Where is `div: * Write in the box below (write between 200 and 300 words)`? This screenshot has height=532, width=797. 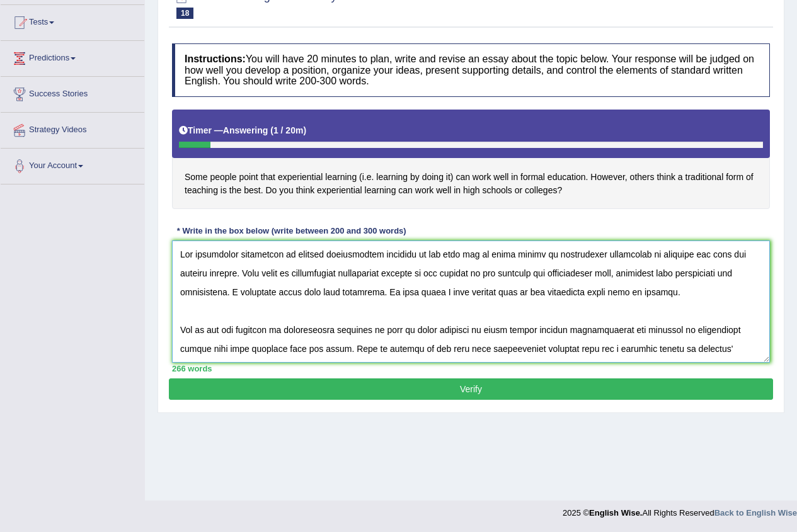
div: * Write in the box below (write between 200 and 300 words) is located at coordinates (291, 231).